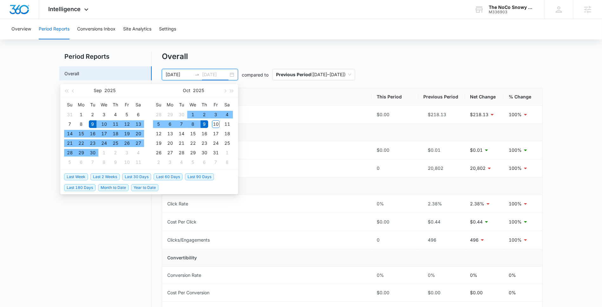  What do you see at coordinates (93, 152) in the screenshot?
I see `td: 2025-09-30` at bounding box center [93, 152].